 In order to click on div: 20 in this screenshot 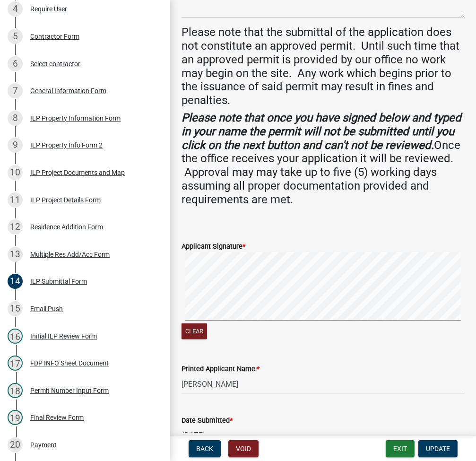, I will do `click(15, 445)`.